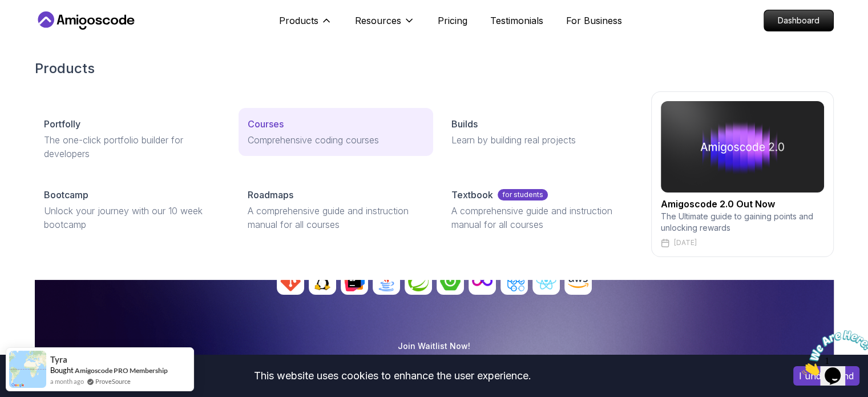  What do you see at coordinates (40, 26) in the screenshot?
I see `img: Chat attention grabber` at bounding box center [40, 26].